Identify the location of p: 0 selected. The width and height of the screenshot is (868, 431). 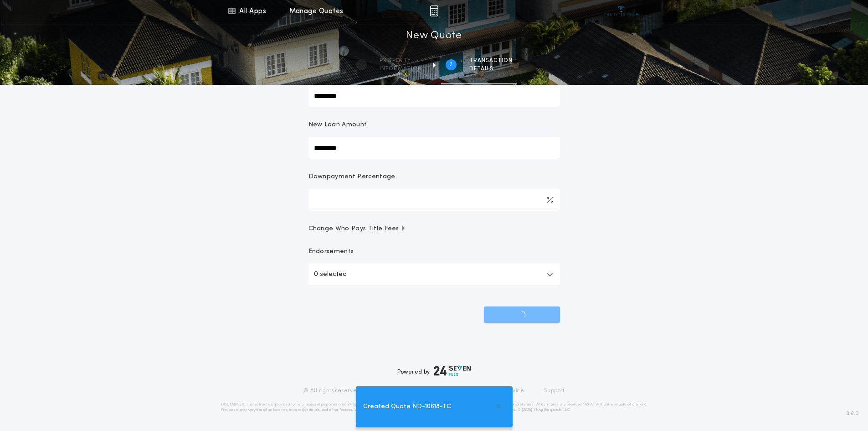
(330, 274).